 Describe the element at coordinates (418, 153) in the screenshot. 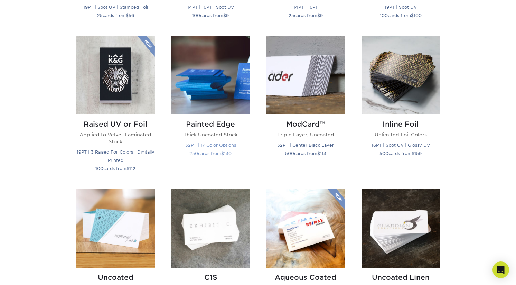

I see `span: 159` at that location.